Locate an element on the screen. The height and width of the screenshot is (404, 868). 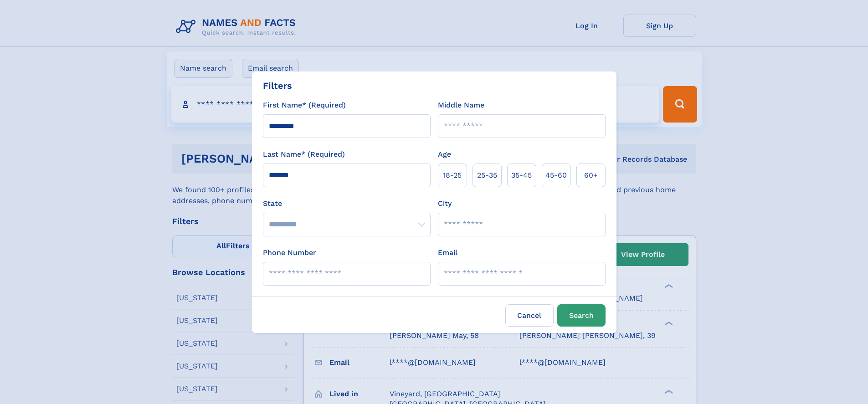
label: Email is located at coordinates (447, 252).